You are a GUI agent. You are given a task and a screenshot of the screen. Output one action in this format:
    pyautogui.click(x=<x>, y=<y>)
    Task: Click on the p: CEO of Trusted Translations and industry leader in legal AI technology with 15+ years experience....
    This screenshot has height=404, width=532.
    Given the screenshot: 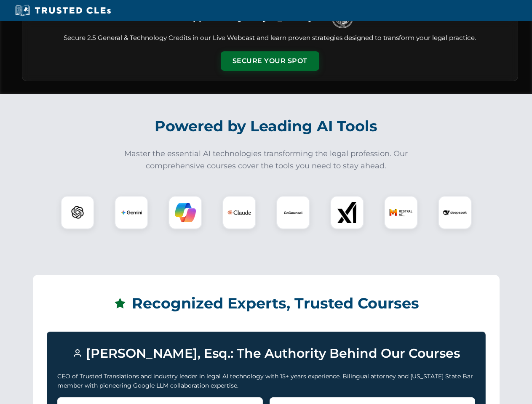 What is the action you would take?
    pyautogui.click(x=266, y=381)
    